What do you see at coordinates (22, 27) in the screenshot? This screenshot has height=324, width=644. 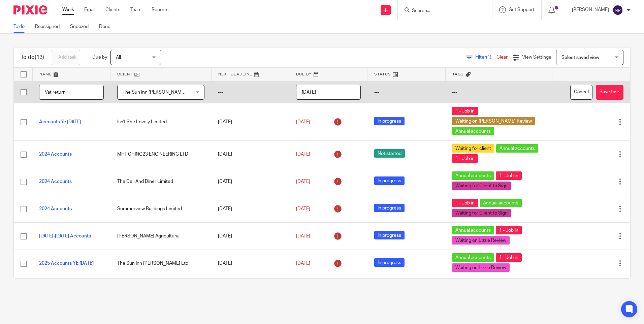 I see `a: To do` at bounding box center [22, 27].